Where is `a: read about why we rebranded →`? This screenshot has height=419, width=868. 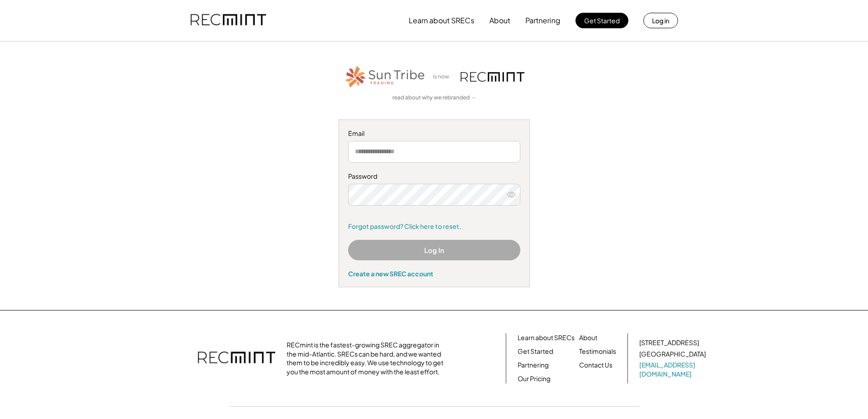 a: read about why we rebranded → is located at coordinates (434, 98).